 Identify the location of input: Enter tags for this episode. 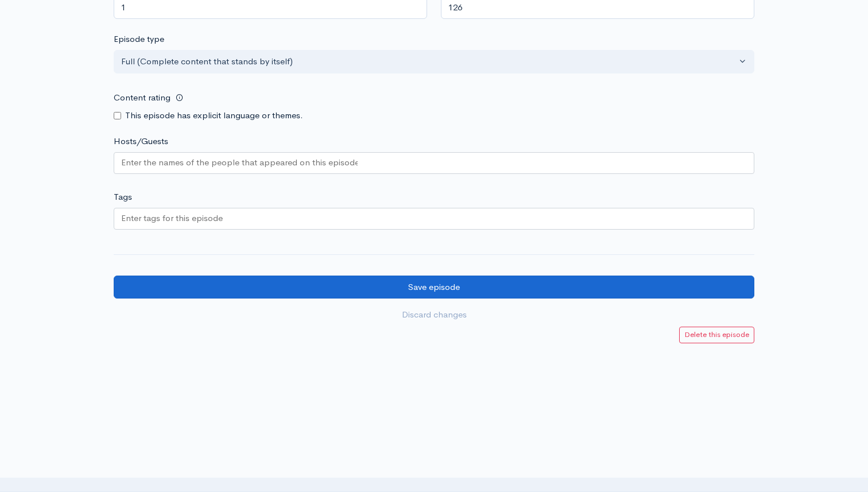
(173, 218).